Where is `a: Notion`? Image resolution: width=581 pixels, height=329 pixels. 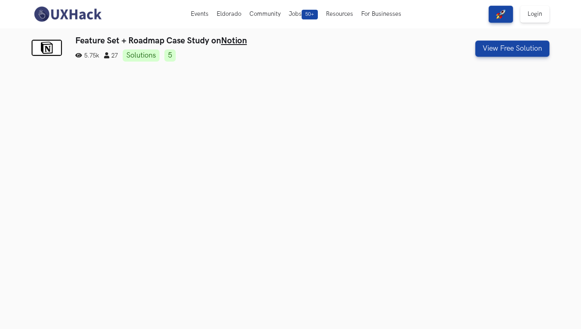
a: Notion is located at coordinates (234, 41).